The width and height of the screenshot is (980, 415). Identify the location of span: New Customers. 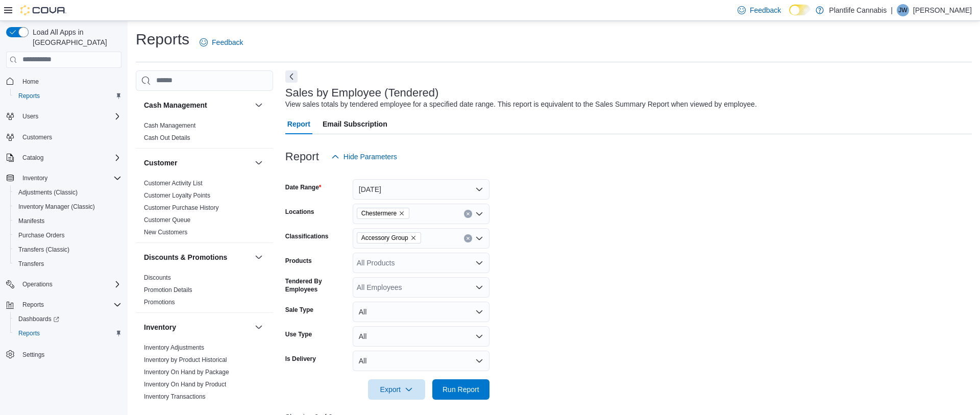
(166, 232).